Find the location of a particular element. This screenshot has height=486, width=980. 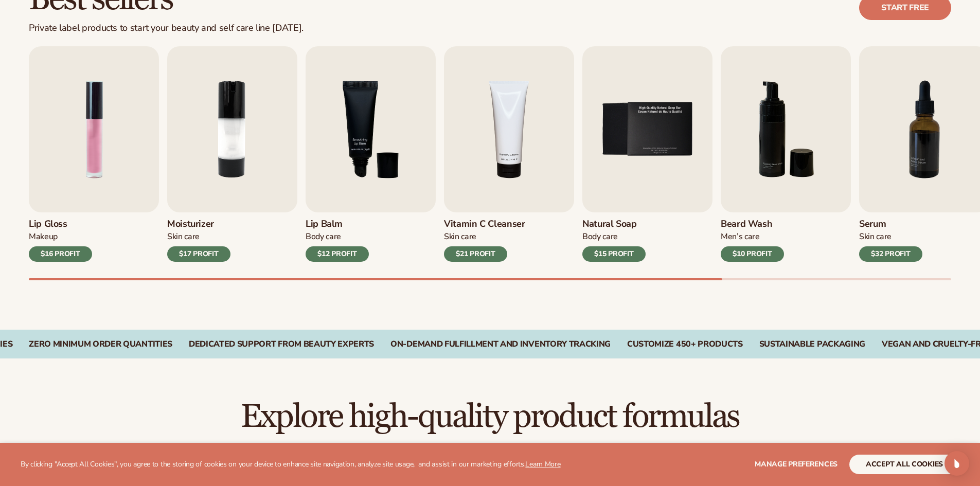

a: Learn More is located at coordinates (542, 464).